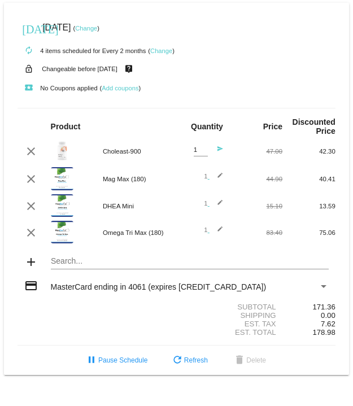  Describe the element at coordinates (29, 69) in the screenshot. I see `mat-icon: lock_open` at that location.